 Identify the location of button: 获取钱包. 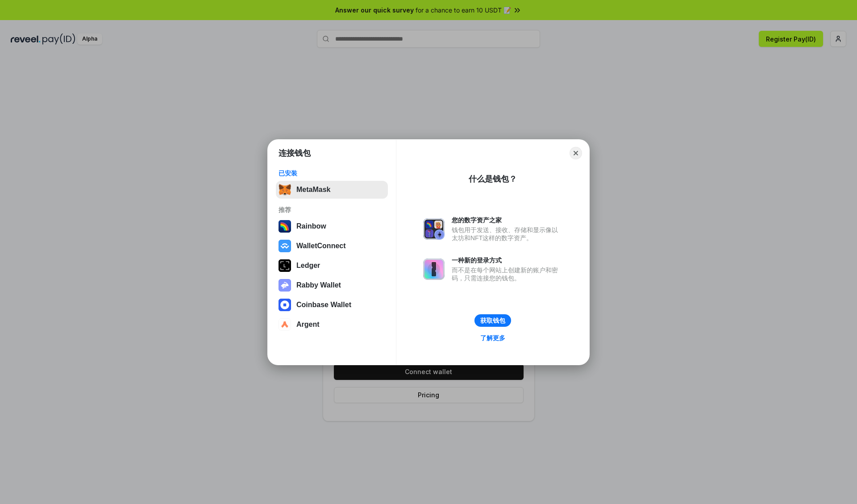
(493, 320).